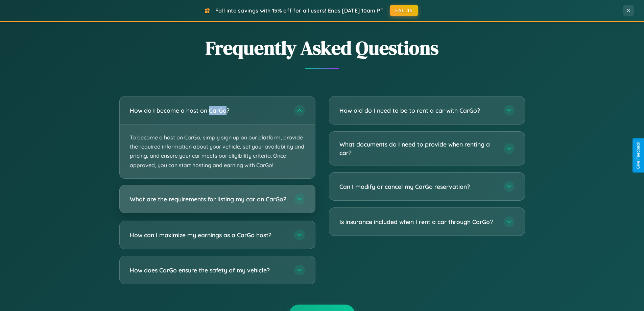 This screenshot has width=644, height=311. I want to click on p: To become a host on CarGo, simply sign up on our platform, provide the required information about..., so click(217, 151).